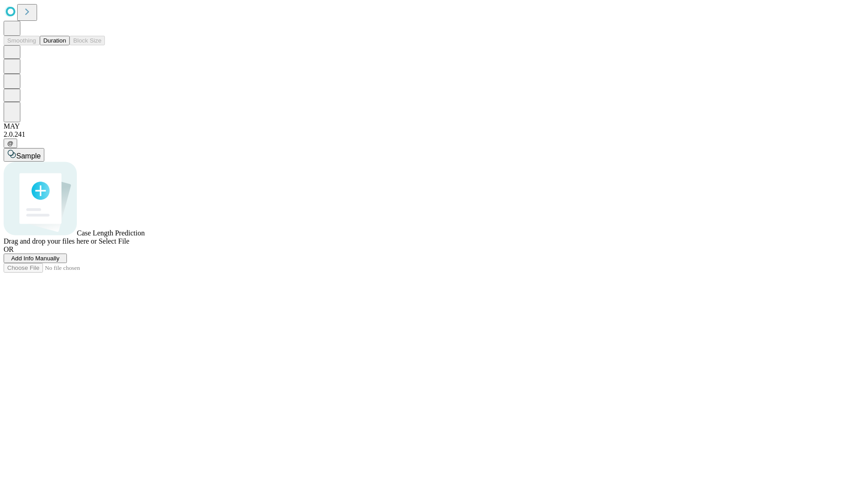  What do you see at coordinates (434, 126) in the screenshot?
I see `div: MAY` at bounding box center [434, 126].